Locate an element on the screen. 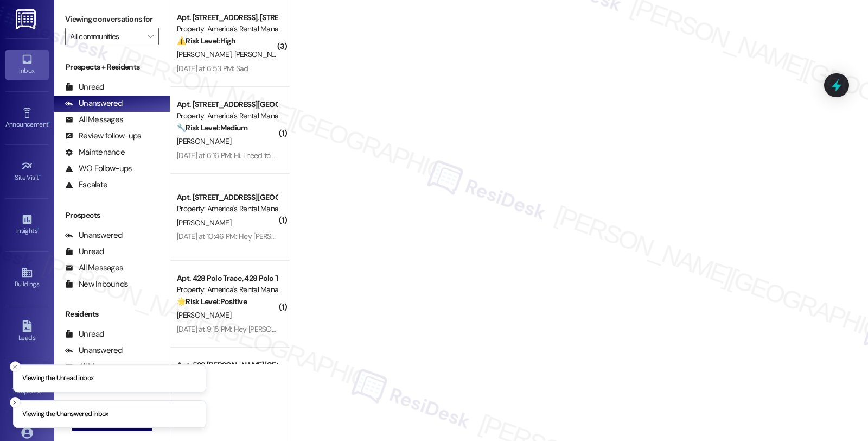 The height and width of the screenshot is (441, 868). a: Inbox is located at coordinates (27, 65).